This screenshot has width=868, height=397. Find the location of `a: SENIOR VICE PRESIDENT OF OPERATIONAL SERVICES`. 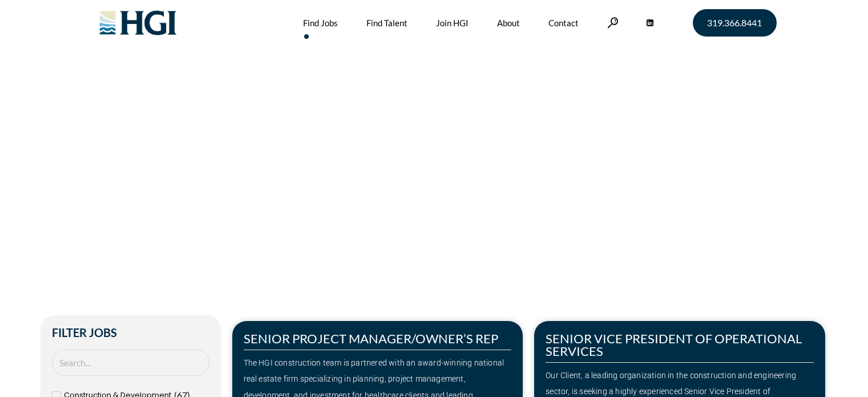

a: SENIOR VICE PRESIDENT OF OPERATIONAL SERVICES is located at coordinates (673, 344).